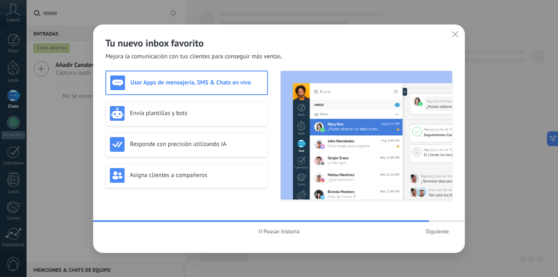 Image resolution: width=558 pixels, height=277 pixels. What do you see at coordinates (194, 57) in the screenshot?
I see `span: Mejora la comunicación con tus clientes para conseguir más ventas.` at bounding box center [194, 57].